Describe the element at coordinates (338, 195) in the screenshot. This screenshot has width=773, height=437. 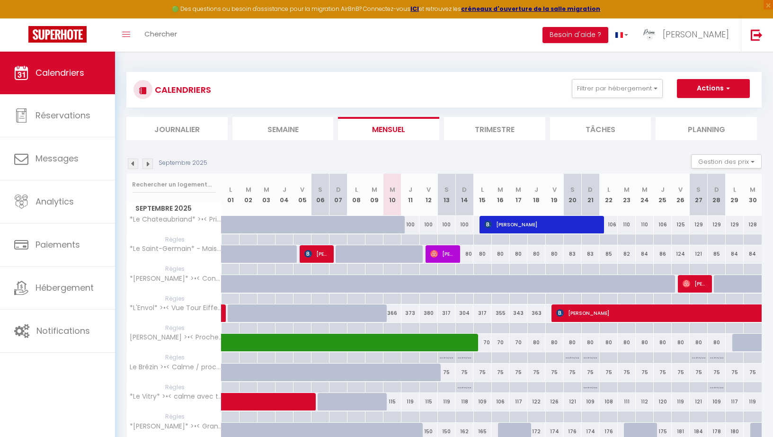
I see `th: 07` at that location.